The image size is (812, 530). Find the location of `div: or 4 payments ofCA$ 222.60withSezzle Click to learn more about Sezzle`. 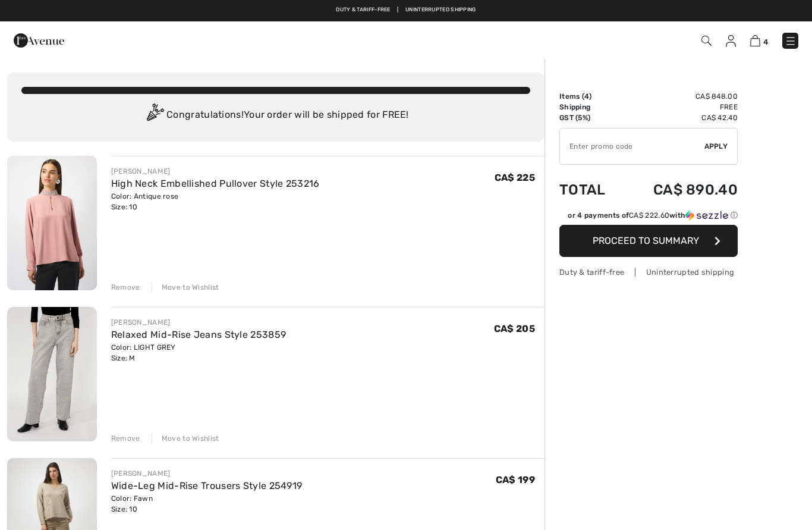

div: or 4 payments ofCA$ 222.60withSezzle Click to learn more about Sezzle is located at coordinates (649, 217).